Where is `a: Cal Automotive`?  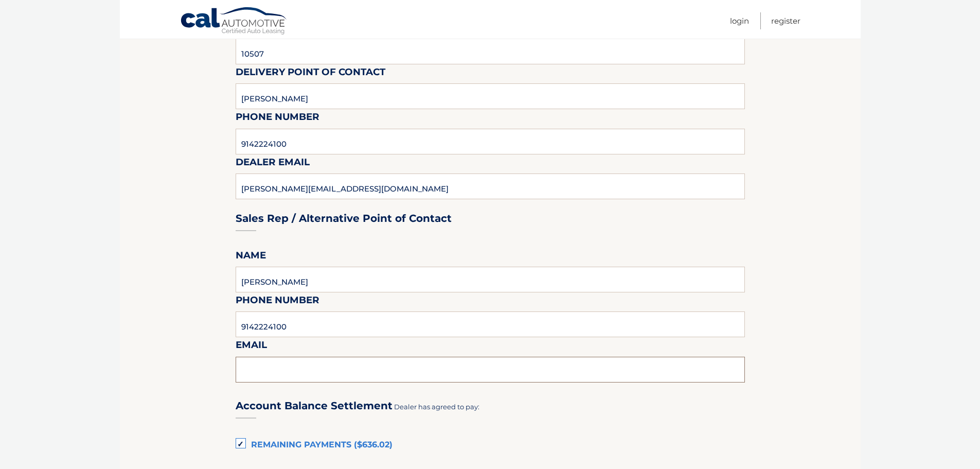
a: Cal Automotive is located at coordinates (234, 22).